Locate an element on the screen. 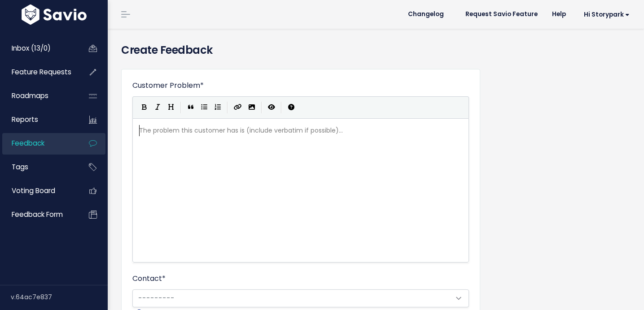 The image size is (644, 310). span: Roadmaps is located at coordinates (30, 96).